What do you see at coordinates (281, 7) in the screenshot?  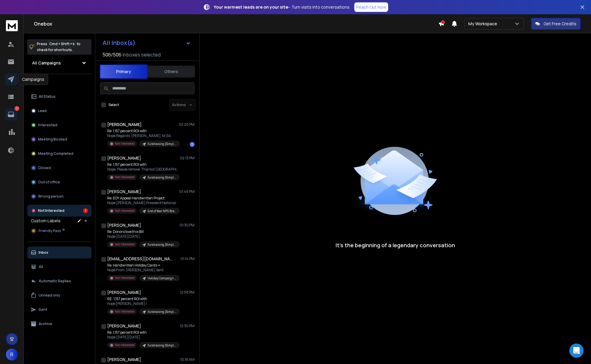 I see `p: – Turn visits into conversations` at bounding box center [281, 7].